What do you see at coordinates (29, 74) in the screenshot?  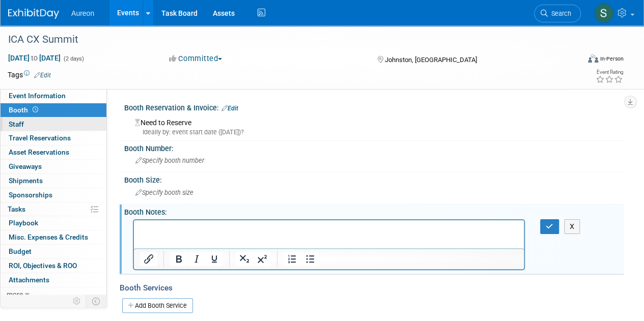 I see `td: Tags` at bounding box center [29, 74].